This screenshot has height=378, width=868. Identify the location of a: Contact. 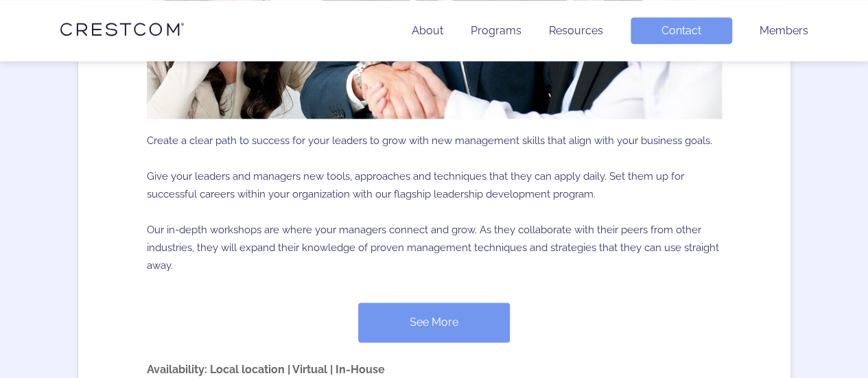
(681, 30).